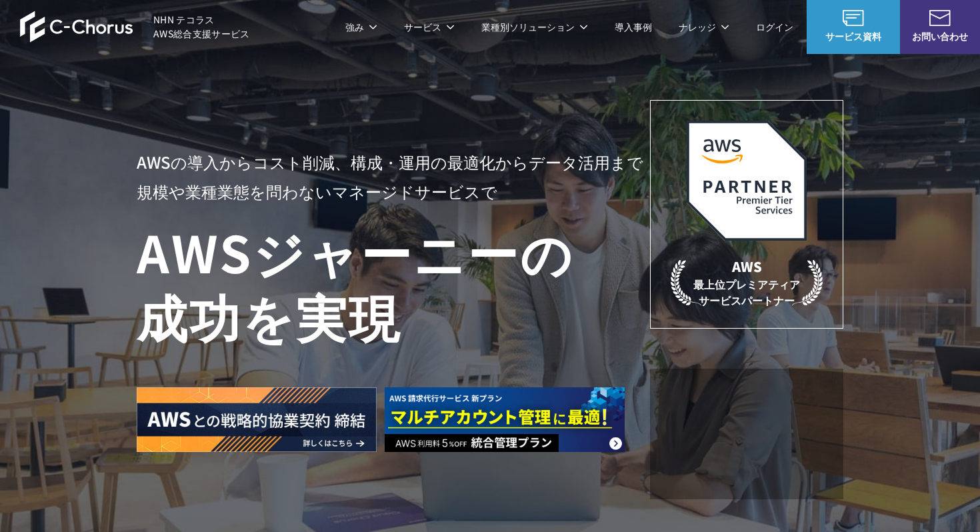 The height and width of the screenshot is (532, 980). What do you see at coordinates (747, 266) in the screenshot?
I see `em: AWS` at bounding box center [747, 266].